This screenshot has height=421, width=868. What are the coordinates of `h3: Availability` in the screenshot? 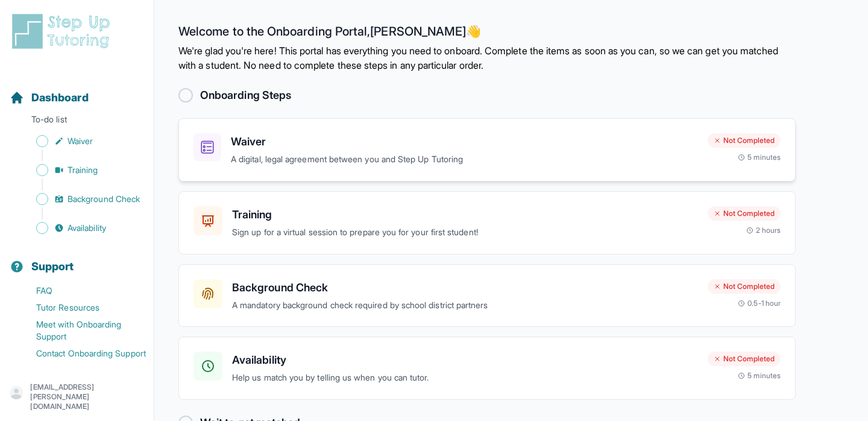 It's located at (465, 360).